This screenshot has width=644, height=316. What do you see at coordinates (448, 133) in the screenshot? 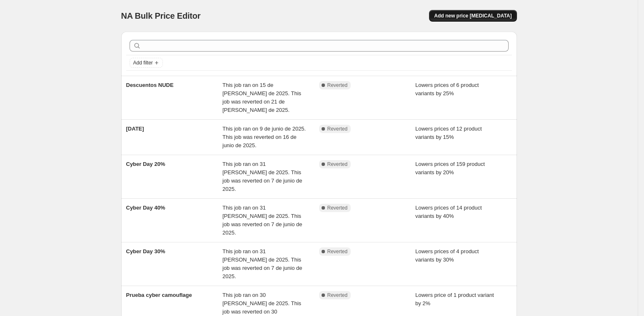
I see `span: Lowers prices of 12 product variants by 15%` at bounding box center [448, 133].